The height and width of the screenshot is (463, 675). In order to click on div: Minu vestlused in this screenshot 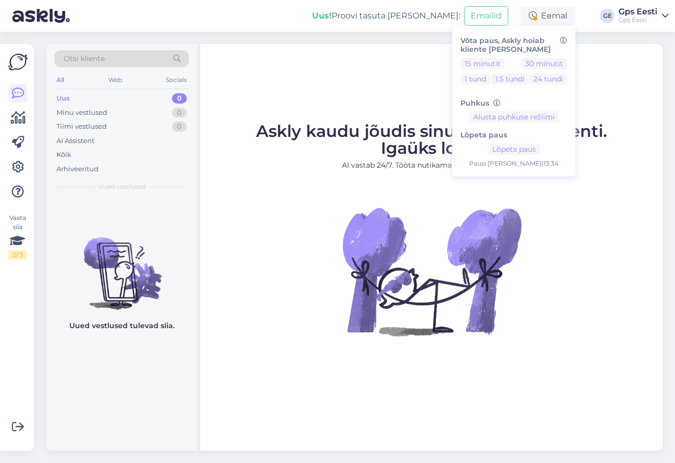, I will do `click(82, 113)`.